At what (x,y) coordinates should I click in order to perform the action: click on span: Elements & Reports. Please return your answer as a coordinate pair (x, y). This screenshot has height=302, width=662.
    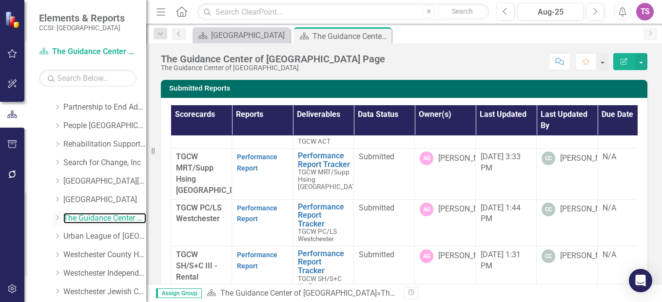
    Looking at the image, I should click on (82, 18).